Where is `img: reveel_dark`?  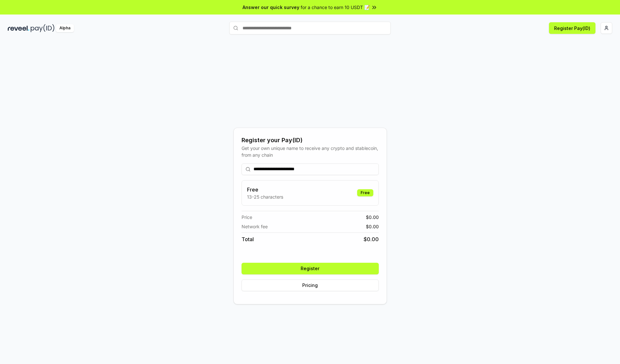 img: reveel_dark is located at coordinates (19, 28).